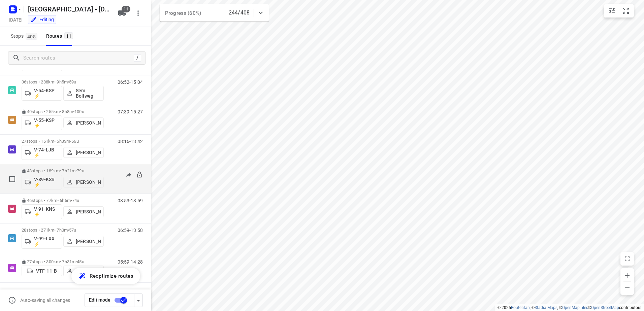  Describe the element at coordinates (63, 200) in the screenshot. I see `p: 46 stops • 77km • 6h5m` at that location.